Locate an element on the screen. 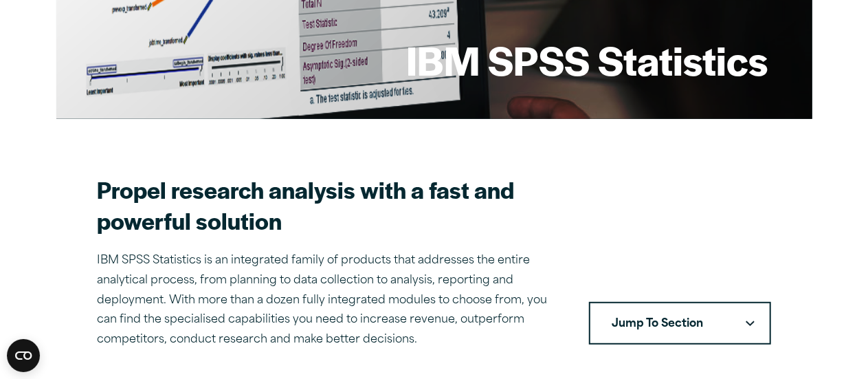 Image resolution: width=868 pixels, height=379 pixels. button: Jump To SectionDownward pointing chevron is located at coordinates (680, 323).